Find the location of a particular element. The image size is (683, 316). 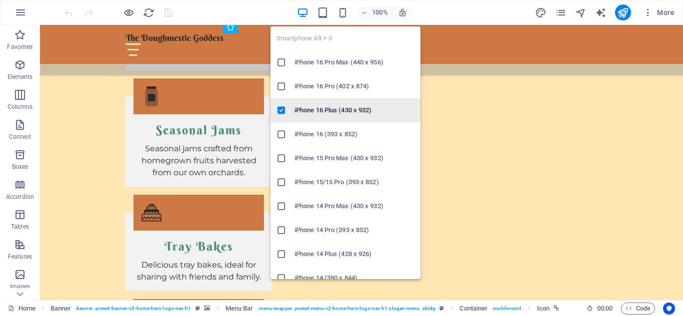

button: More is located at coordinates (658, 12).